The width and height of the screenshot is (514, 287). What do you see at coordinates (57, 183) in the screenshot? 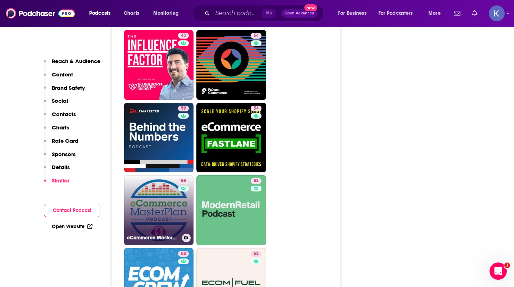
I see `button: Similar` at bounding box center [57, 183].